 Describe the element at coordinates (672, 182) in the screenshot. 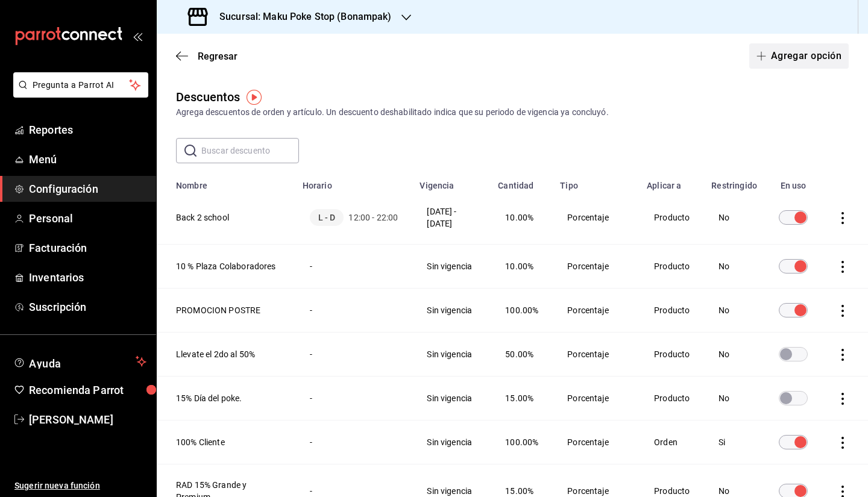

I see `th: Aplicar a` at that location.